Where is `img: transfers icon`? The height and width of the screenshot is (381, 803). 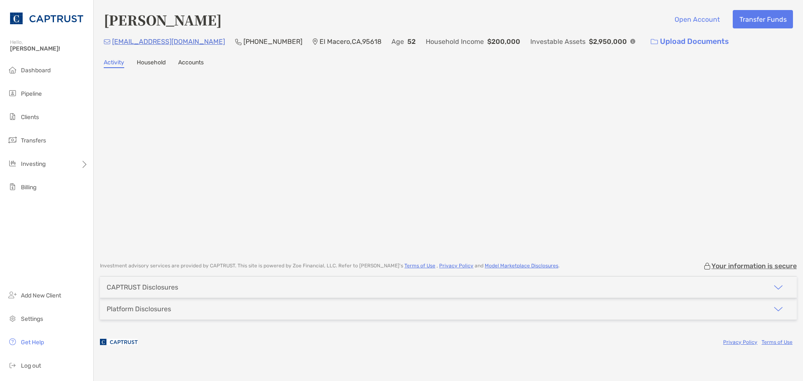
img: transfers icon is located at coordinates (13, 140).